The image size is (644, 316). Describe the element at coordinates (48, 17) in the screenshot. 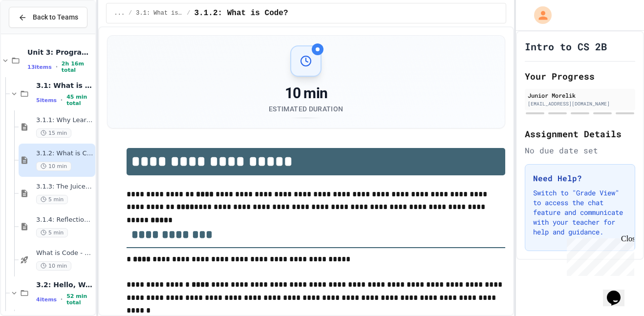

I see `button: Back to Teams` at that location.